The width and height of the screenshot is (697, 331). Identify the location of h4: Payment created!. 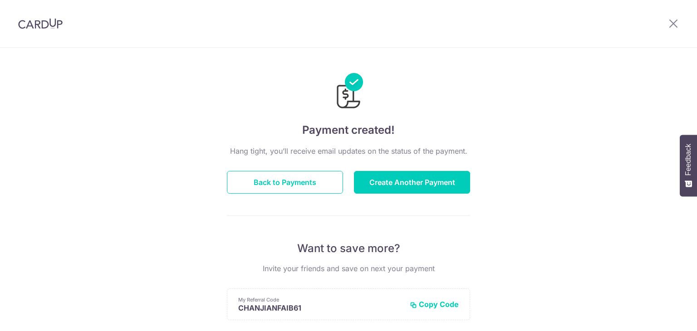
(348, 130).